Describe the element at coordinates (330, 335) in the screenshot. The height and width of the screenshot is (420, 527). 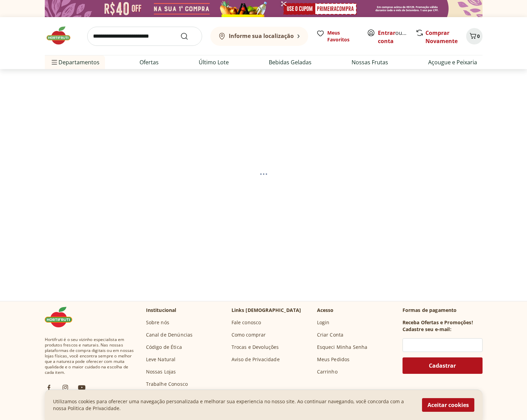
I see `a: Criar Conta` at that location.